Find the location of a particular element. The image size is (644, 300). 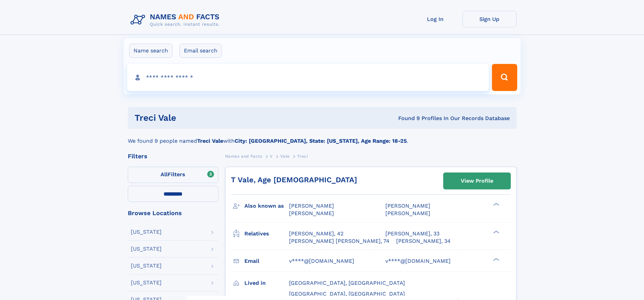

div: View Profile is located at coordinates (477, 181).